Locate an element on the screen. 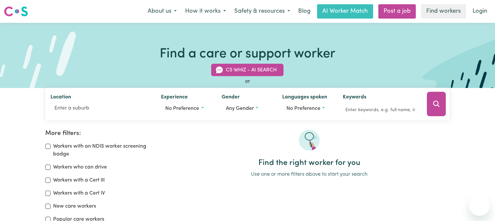  button: Worker language preferences is located at coordinates (307, 108).